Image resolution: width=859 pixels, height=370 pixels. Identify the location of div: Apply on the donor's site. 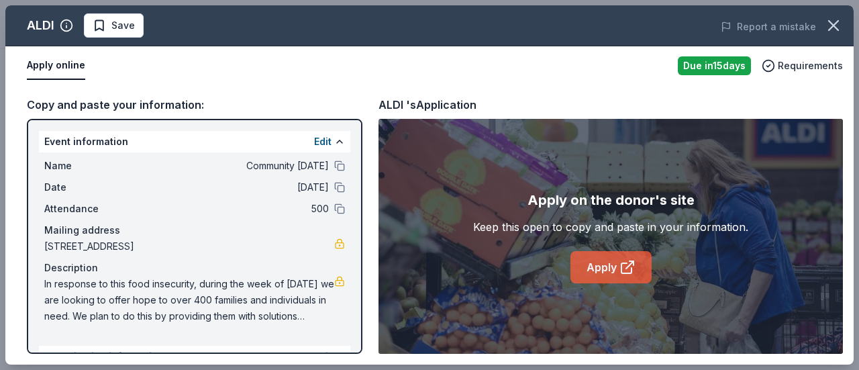
(611, 200).